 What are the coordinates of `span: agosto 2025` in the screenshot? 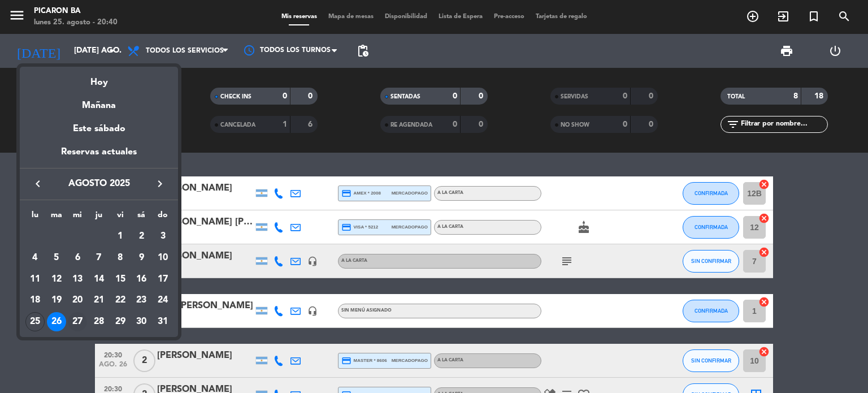 It's located at (99, 184).